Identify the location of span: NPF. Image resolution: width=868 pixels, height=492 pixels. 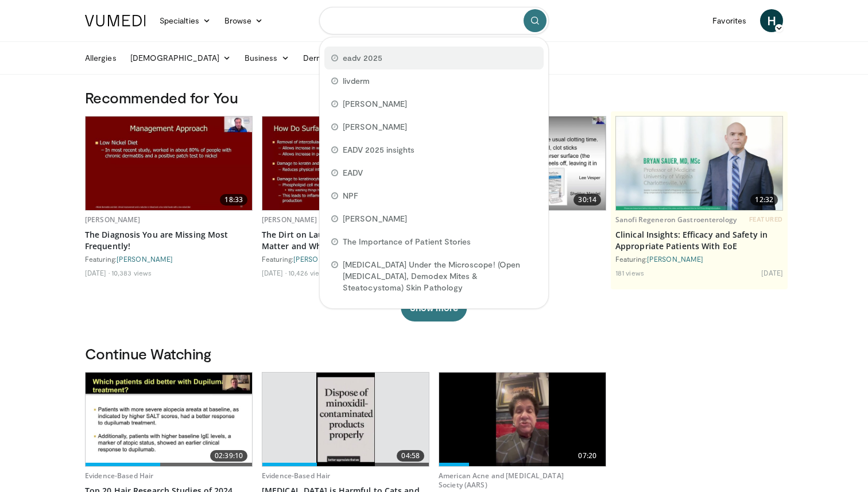
(350, 195).